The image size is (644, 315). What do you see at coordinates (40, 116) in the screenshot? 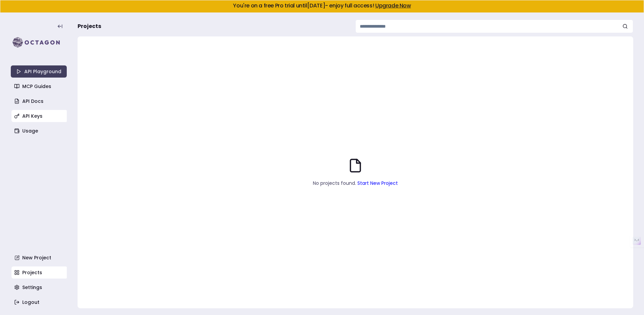
I see `a: API Keys` at bounding box center [40, 116].